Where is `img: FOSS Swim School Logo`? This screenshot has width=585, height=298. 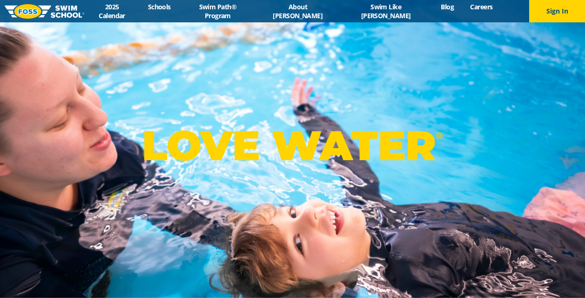
img: FOSS Swim School Logo is located at coordinates (44, 11).